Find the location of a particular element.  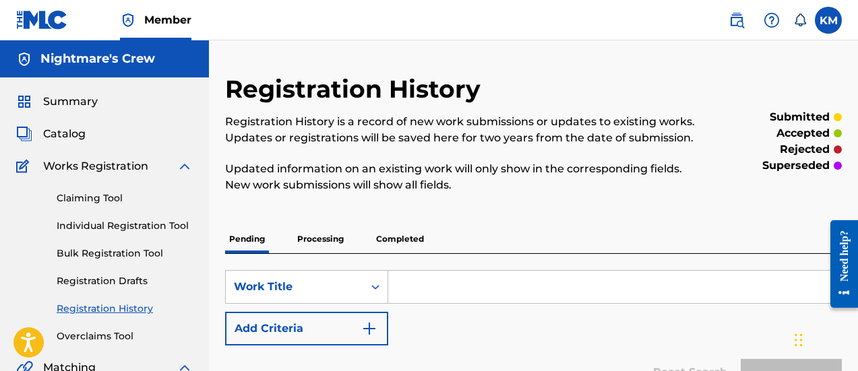

span: Catalog is located at coordinates (64, 134).